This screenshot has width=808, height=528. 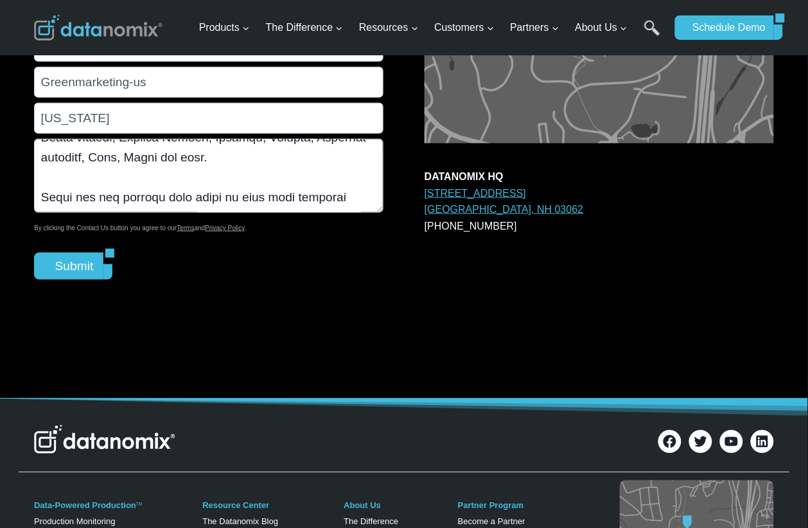 What do you see at coordinates (98, 28) in the screenshot?
I see `img: Datanomix` at bounding box center [98, 28].